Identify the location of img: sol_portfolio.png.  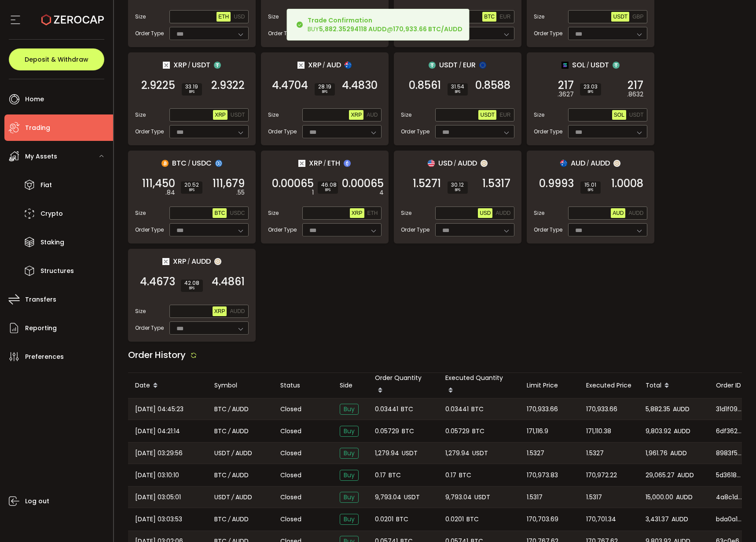
(565, 65).